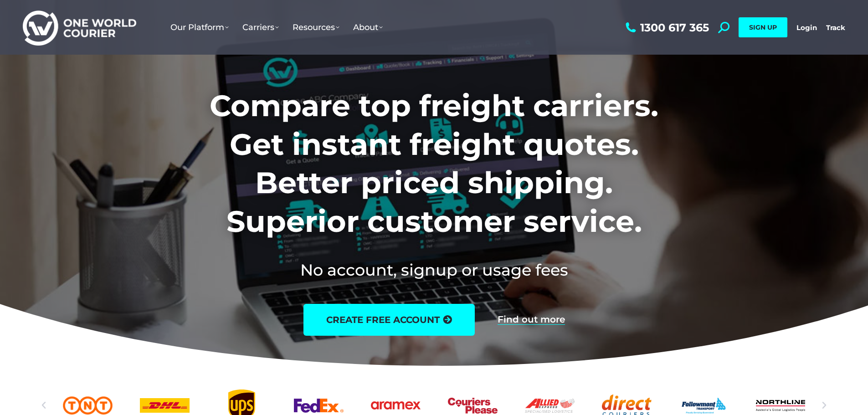  I want to click on a: Login, so click(807, 27).